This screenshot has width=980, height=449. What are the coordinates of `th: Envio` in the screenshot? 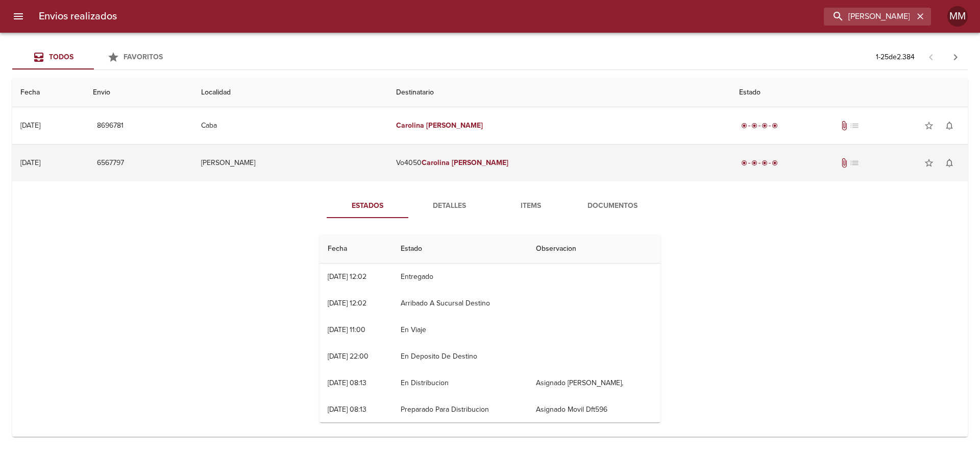 It's located at (139, 92).